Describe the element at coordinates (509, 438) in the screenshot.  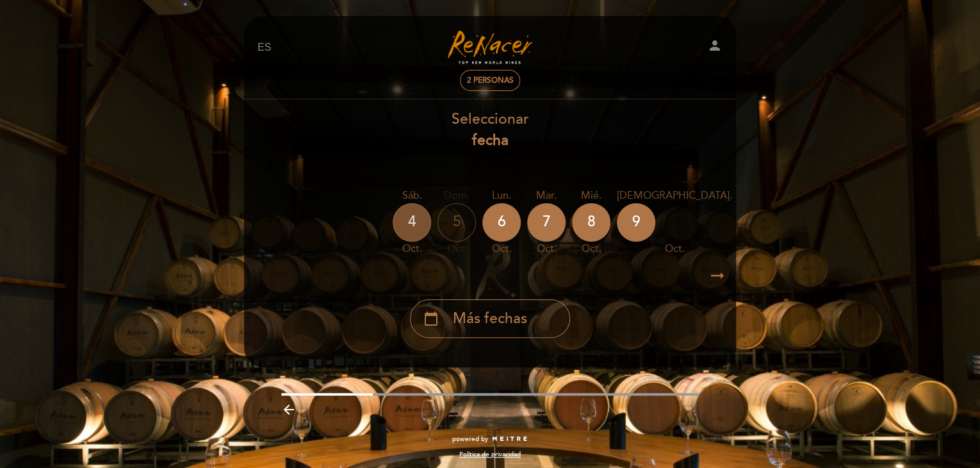
I see `img: MEITRE` at that location.